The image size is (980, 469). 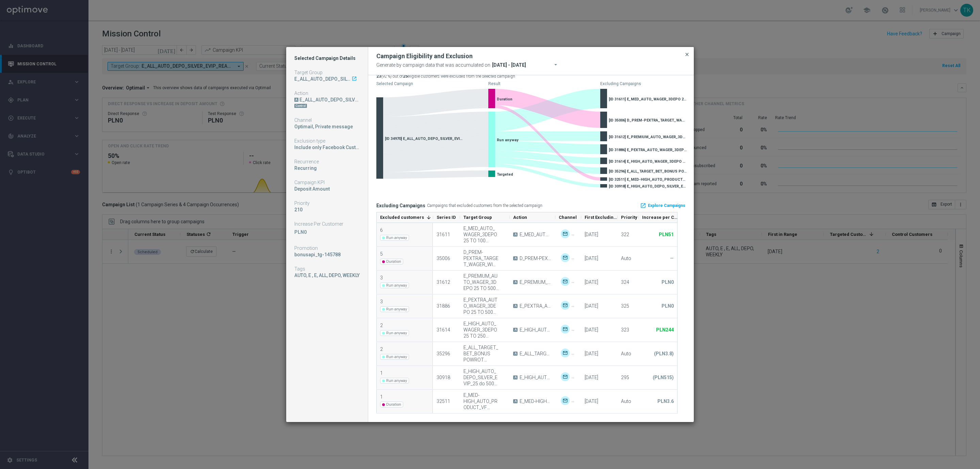 What do you see at coordinates (536, 234) in the screenshot?
I see `span: E_MED_AUTO_CASHBACK_3DEPO FRIDAY 25 TO 100 PLN_WEEKLY` at bounding box center [536, 234].